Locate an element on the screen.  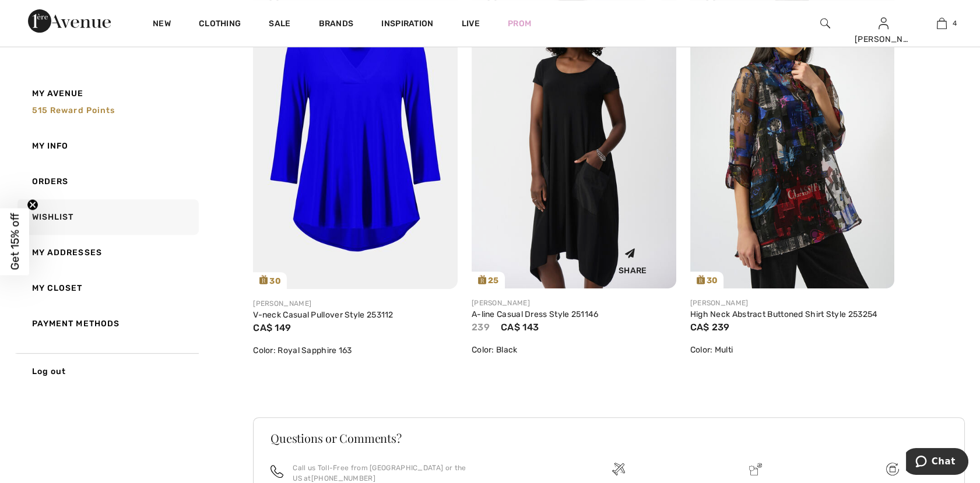
a: V-neck Casual Pullover Style 253112 is located at coordinates (323, 314).